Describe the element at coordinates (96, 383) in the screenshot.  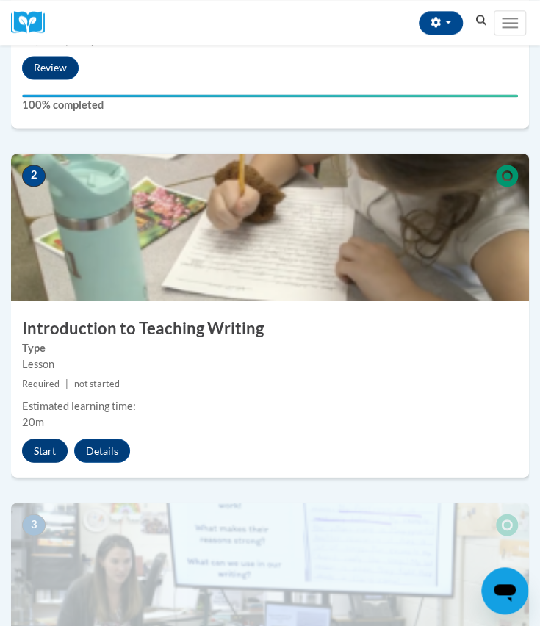
I see `span: not started` at that location.